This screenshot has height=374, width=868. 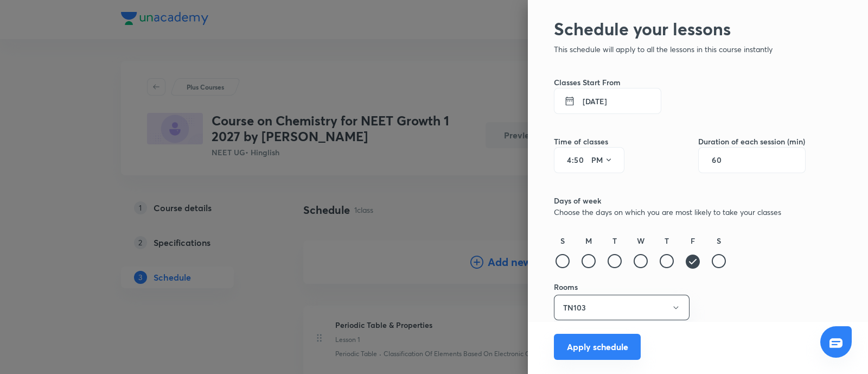 I want to click on h6: F, so click(x=693, y=241).